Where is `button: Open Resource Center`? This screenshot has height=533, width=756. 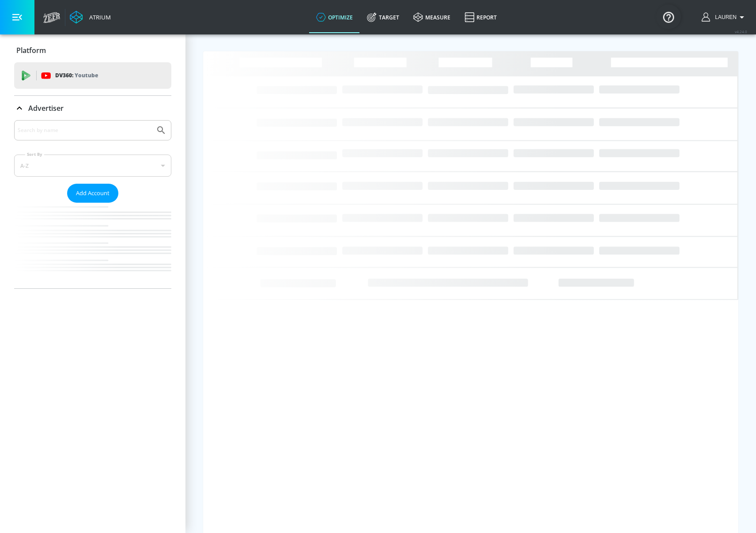
button: Open Resource Center is located at coordinates (668, 17).